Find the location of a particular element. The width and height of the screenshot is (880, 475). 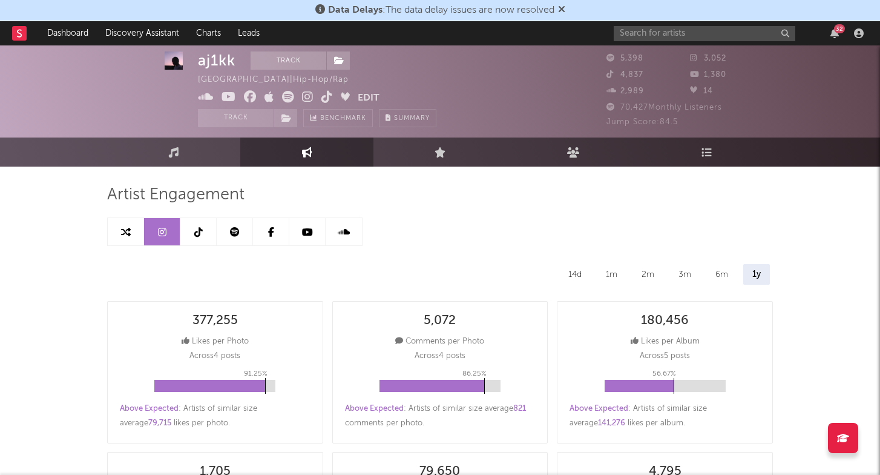

div: 377,255 is located at coordinates (215, 321).